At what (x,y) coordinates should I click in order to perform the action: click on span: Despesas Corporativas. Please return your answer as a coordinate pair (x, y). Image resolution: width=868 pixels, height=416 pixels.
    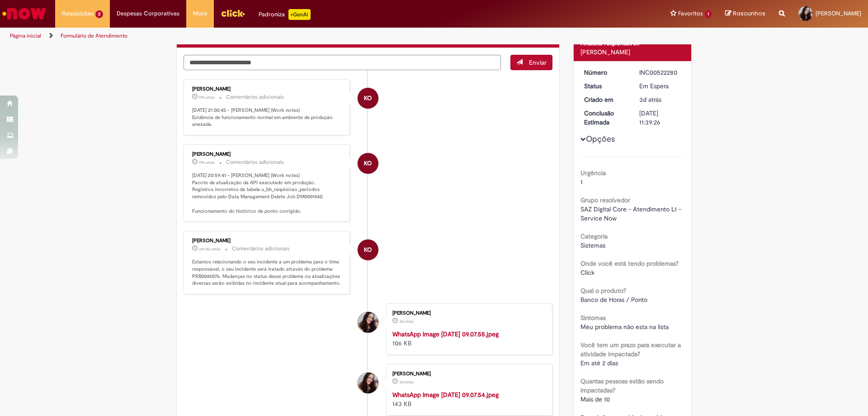
    Looking at the image, I should click on (148, 13).